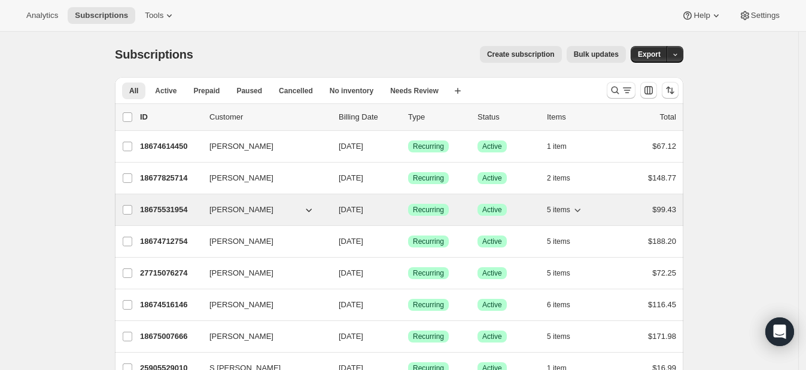 This screenshot has height=370, width=806. What do you see at coordinates (101, 16) in the screenshot?
I see `button: Subscriptions` at bounding box center [101, 16].